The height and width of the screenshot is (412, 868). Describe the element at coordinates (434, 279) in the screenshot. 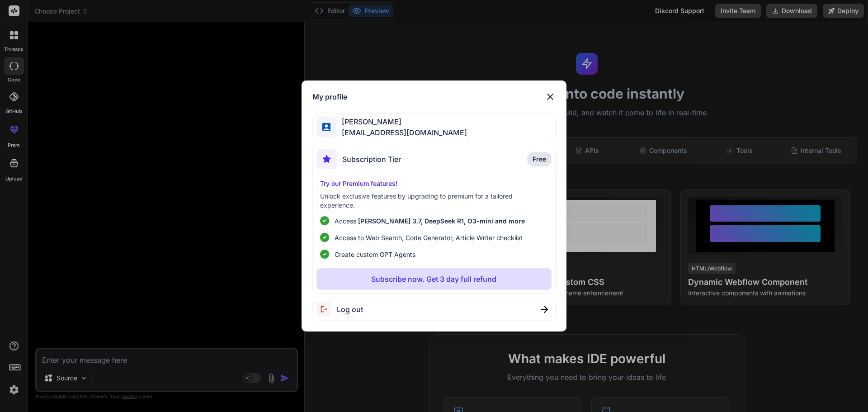

I see `p: Subscribe now. Get 3 day full refund` at that location.